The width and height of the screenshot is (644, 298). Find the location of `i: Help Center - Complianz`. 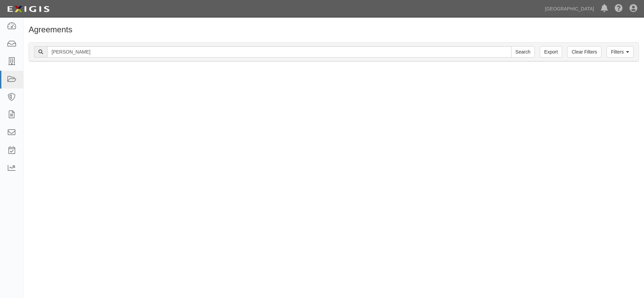

i: Help Center - Complianz is located at coordinates (618, 9).